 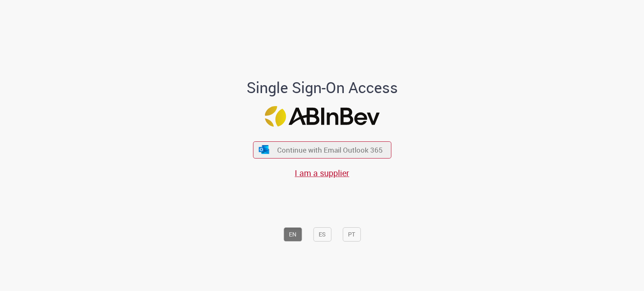 I want to click on button: ícone Azure/Microsoft 360 Continue with Email Outlook 365, so click(x=322, y=150).